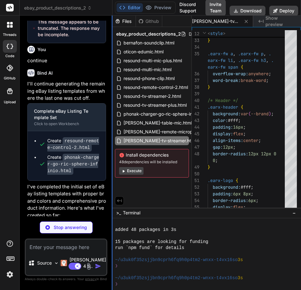  What do you see at coordinates (233, 67) in the screenshot?
I see `span: span` at bounding box center [233, 67].